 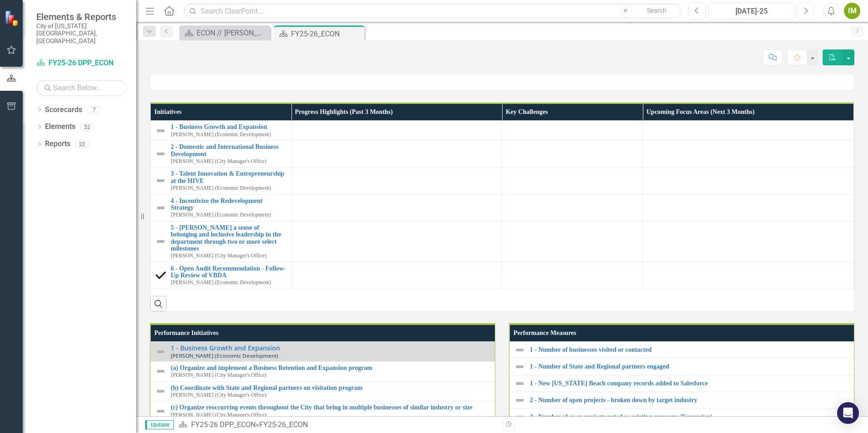 What do you see at coordinates (229, 177) in the screenshot?
I see `a: 3 - Talent Innovation & Entrepreneurship at the HIVE` at bounding box center [229, 177].